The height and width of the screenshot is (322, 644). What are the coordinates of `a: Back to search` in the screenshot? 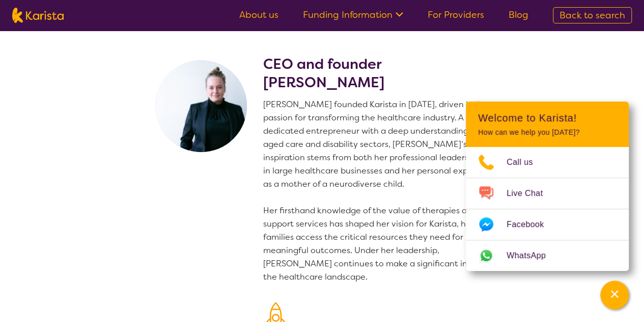 It's located at (592, 16).